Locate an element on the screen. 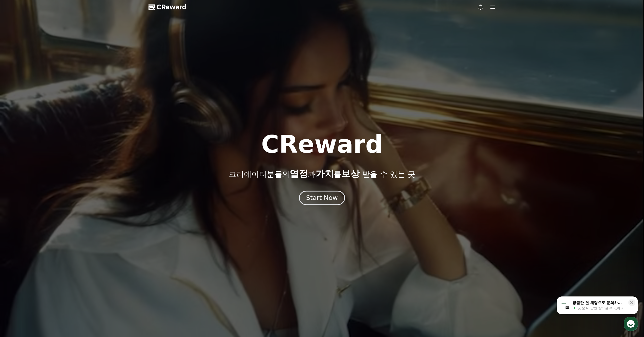 The width and height of the screenshot is (644, 337). a: 홈 is located at coordinates (17, 167).